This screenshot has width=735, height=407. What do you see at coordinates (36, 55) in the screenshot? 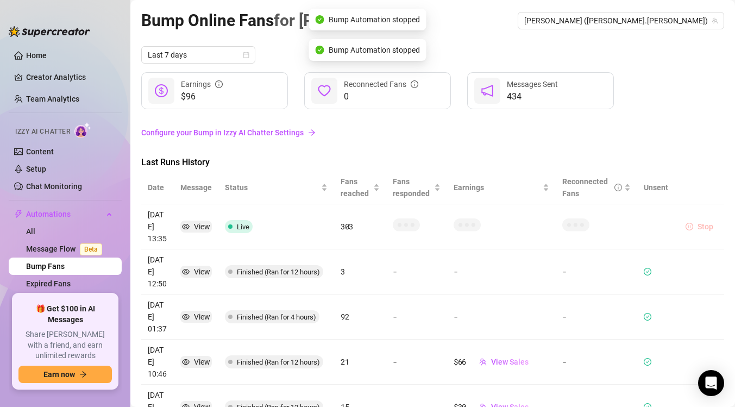
I see `a: Home` at bounding box center [36, 55].